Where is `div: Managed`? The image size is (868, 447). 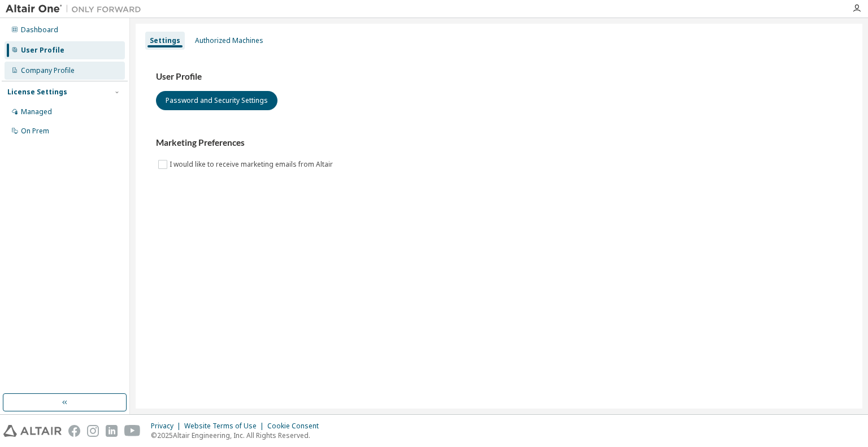 div: Managed is located at coordinates (36, 112).